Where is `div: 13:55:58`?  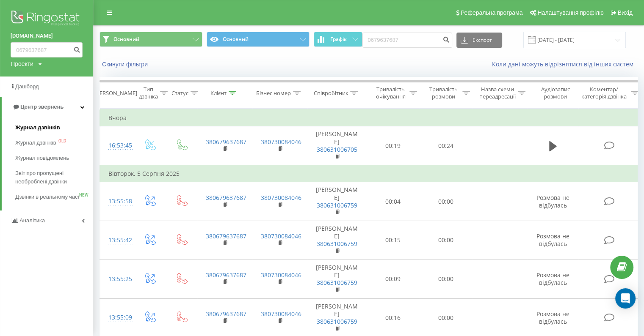
div: 13:55:58 is located at coordinates (117, 201).